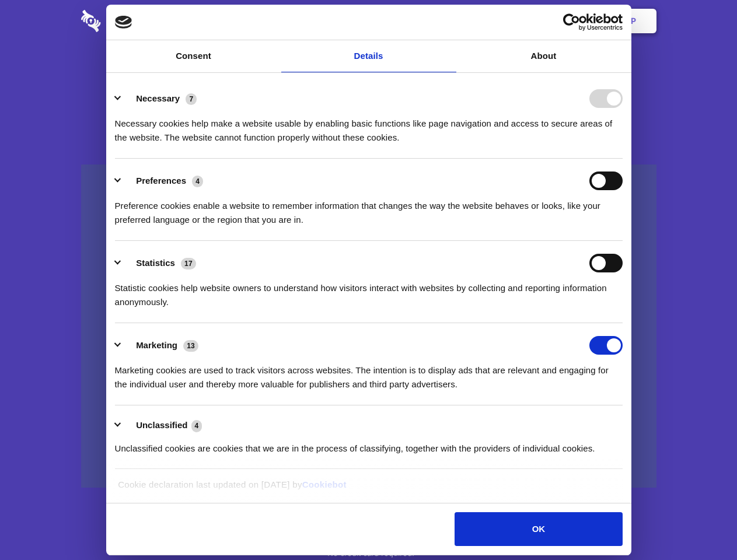  Describe the element at coordinates (124, 22) in the screenshot. I see `img: logo` at that location.